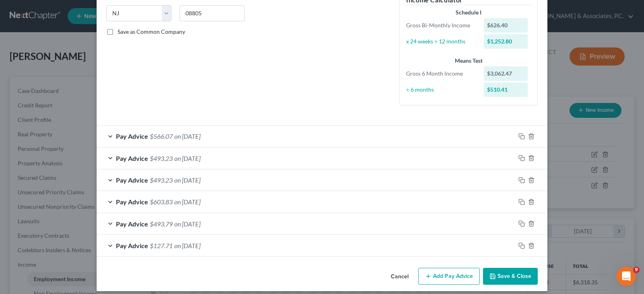  I want to click on span: 9, so click(637, 270).